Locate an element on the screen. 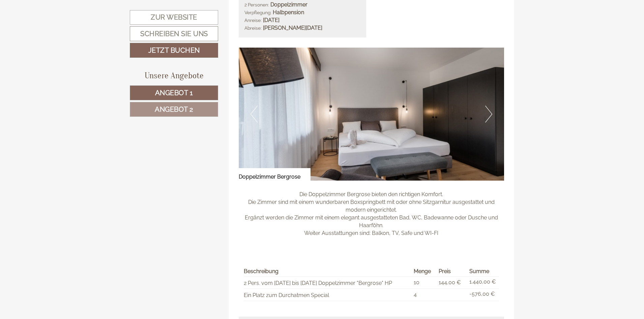 The width and height of the screenshot is (644, 319). b: Halbpension is located at coordinates (288, 12).